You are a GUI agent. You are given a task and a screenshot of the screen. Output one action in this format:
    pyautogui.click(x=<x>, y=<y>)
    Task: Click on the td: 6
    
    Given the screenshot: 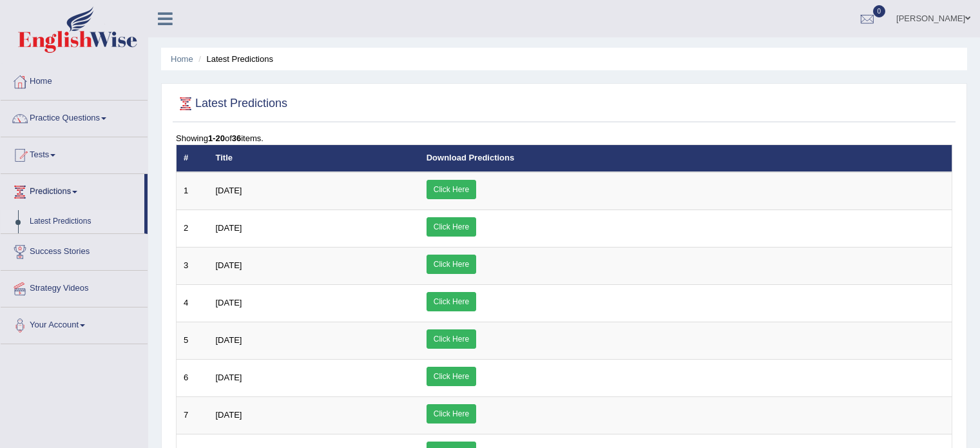 What is the action you would take?
    pyautogui.click(x=193, y=377)
    